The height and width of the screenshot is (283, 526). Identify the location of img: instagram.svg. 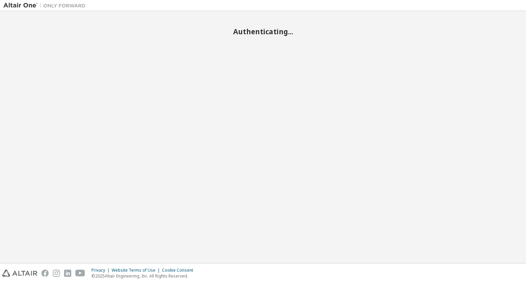
(56, 273).